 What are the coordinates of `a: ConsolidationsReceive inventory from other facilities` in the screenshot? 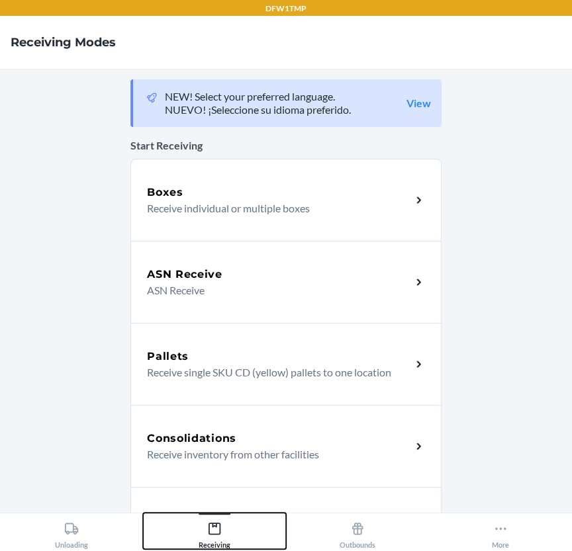 It's located at (286, 446).